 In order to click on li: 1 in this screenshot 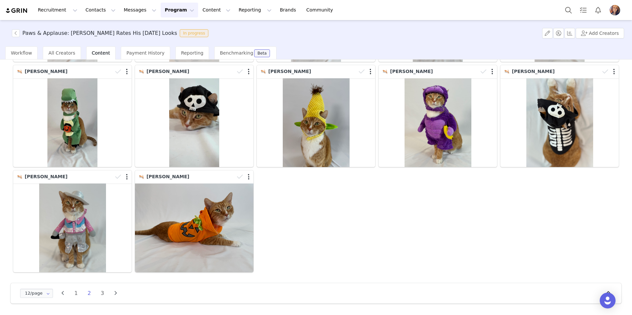, I will do `click(76, 293)`.